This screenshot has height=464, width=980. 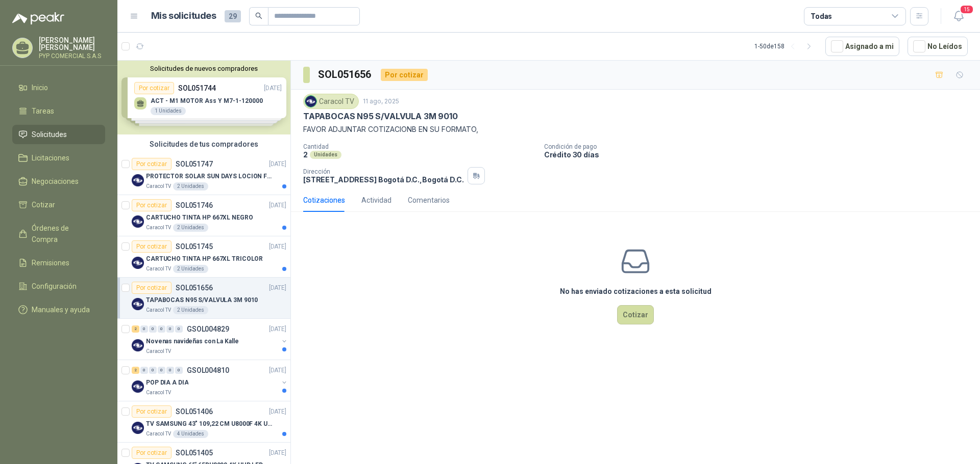 I want to click on span: search, so click(x=259, y=16).